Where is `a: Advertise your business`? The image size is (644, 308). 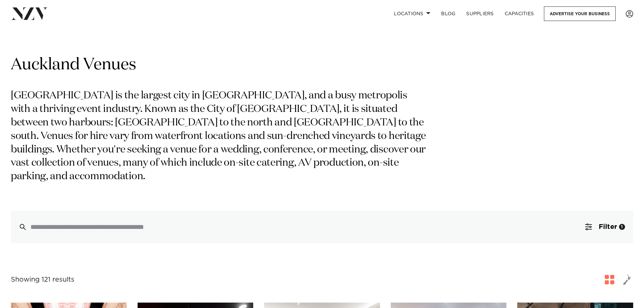 a: Advertise your business is located at coordinates (579, 14).